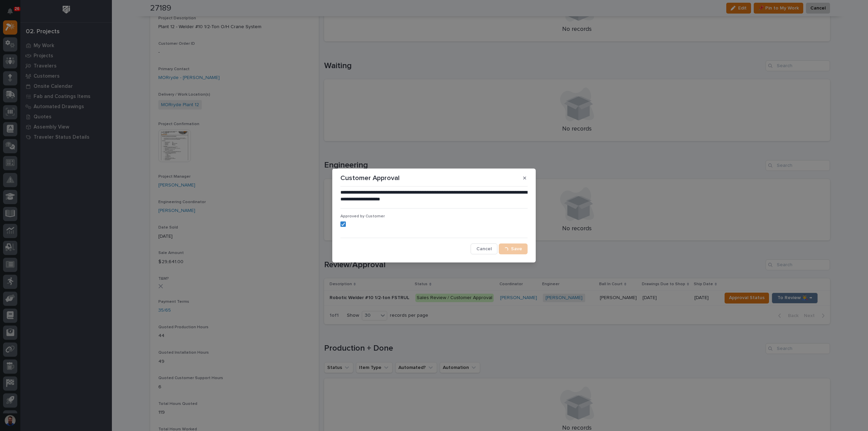 This screenshot has width=868, height=431. What do you see at coordinates (370, 178) in the screenshot?
I see `p: Customer Approval` at bounding box center [370, 178].